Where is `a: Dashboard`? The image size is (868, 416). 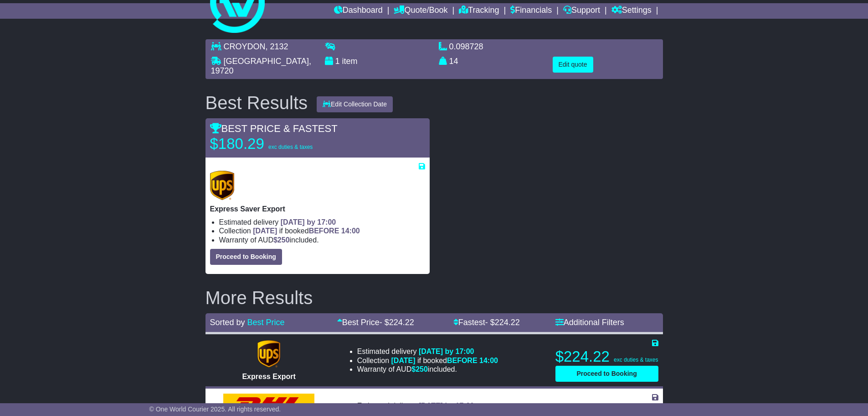
a: Dashboard is located at coordinates (358, 11).